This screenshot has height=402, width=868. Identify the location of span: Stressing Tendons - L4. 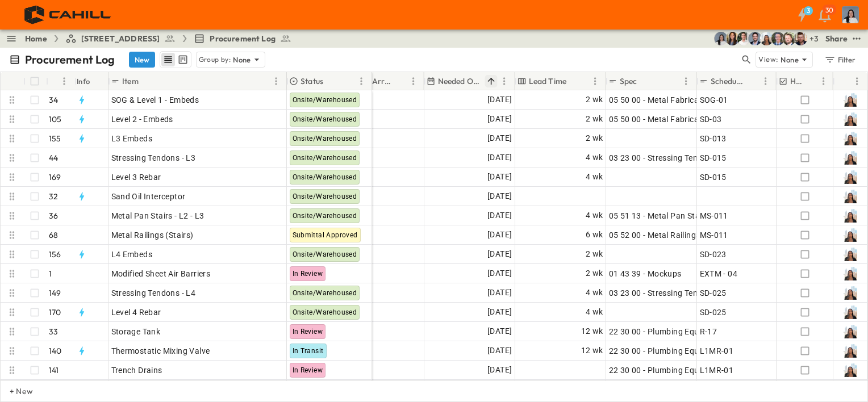
(153, 293).